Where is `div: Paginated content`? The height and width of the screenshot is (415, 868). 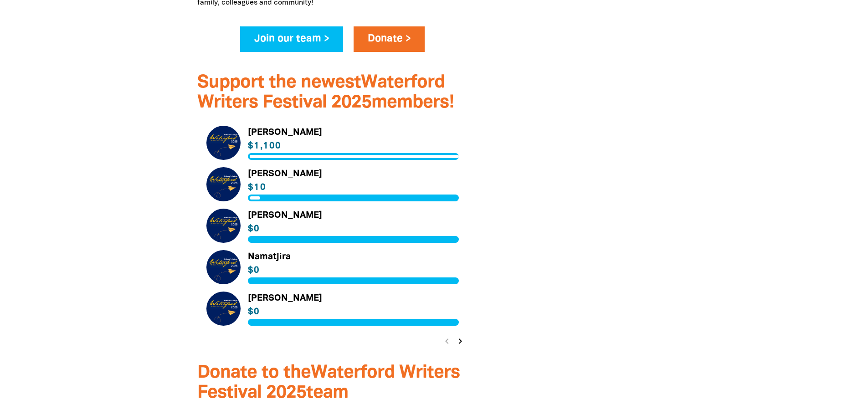
div: Paginated content is located at coordinates (333, 233).